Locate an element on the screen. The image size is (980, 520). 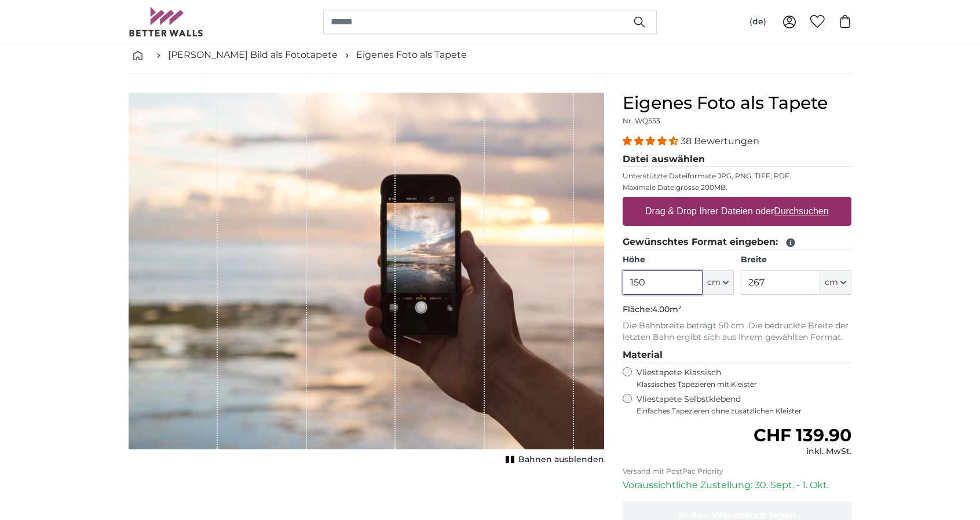
legend: Gewünschtes Format eingeben: is located at coordinates (737, 242).